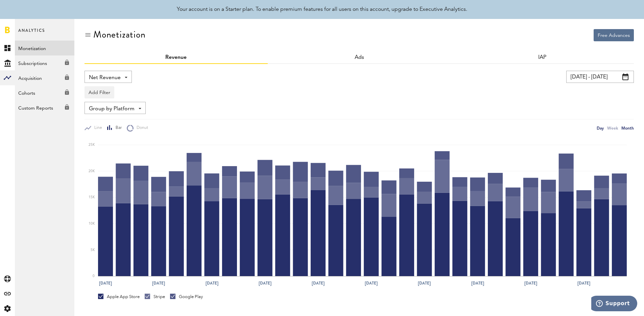  Describe the element at coordinates (105, 78) in the screenshot. I see `span: Net Revenue` at that location.